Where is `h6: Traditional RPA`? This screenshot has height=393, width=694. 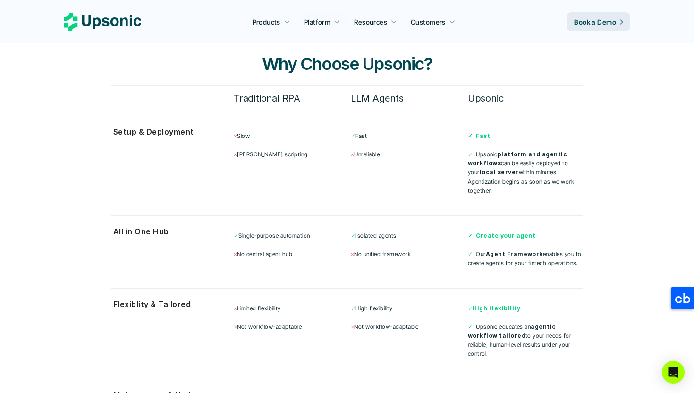
h6: Traditional RPA is located at coordinates (291, 98).